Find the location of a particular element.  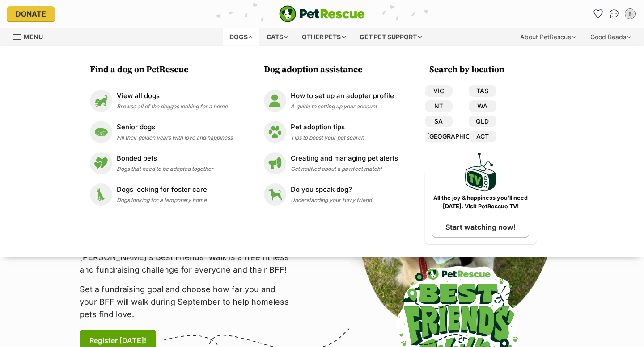

span: Menu is located at coordinates (33, 37).